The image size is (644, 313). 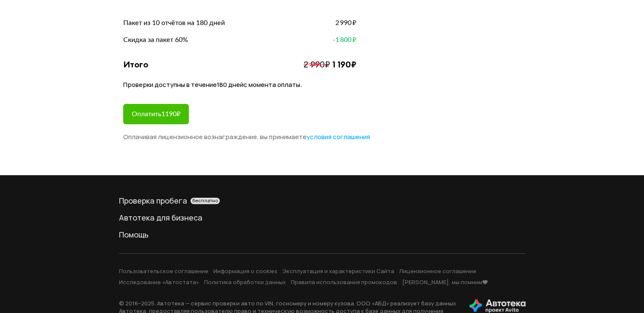 I want to click on p: Политика обработки данных, so click(x=245, y=281).